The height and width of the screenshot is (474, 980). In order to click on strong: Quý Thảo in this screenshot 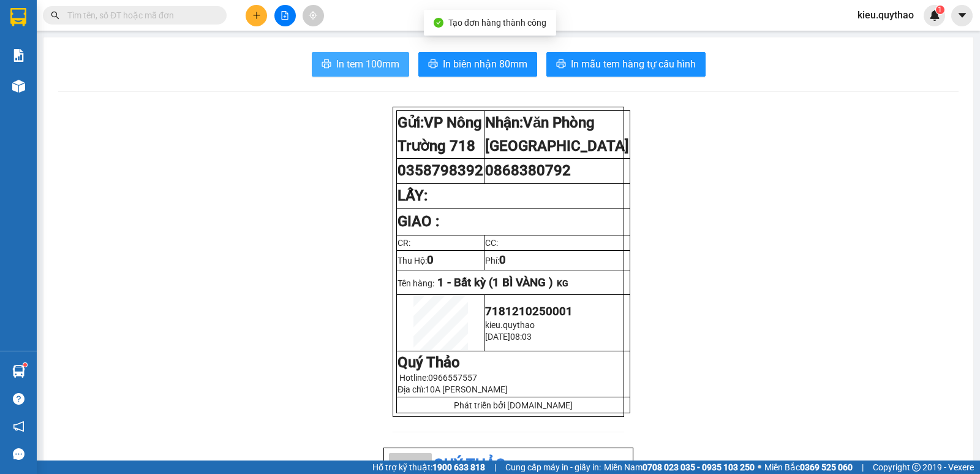, I will do `click(429, 362)`.